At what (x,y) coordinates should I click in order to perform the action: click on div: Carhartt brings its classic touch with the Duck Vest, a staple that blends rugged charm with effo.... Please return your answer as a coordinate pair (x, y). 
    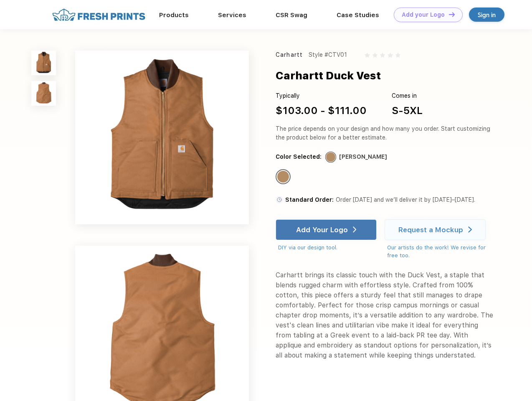
    Looking at the image, I should click on (385, 316).